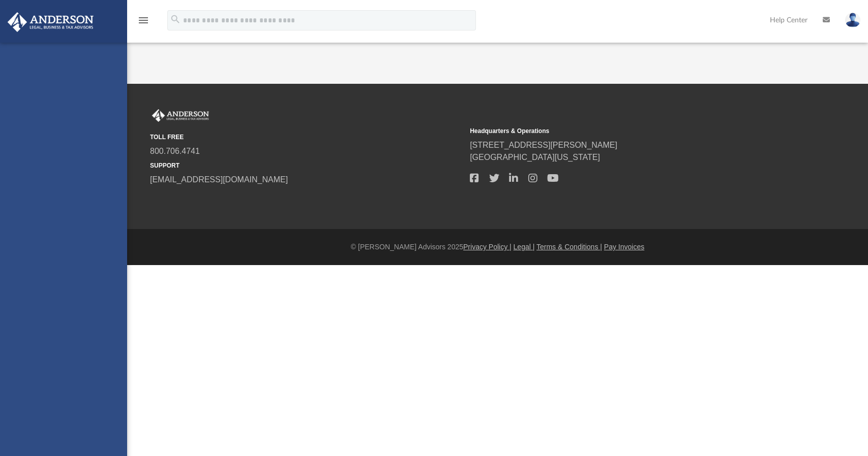 This screenshot has height=456, width=868. What do you see at coordinates (144, 23) in the screenshot?
I see `a: menu` at bounding box center [144, 23].